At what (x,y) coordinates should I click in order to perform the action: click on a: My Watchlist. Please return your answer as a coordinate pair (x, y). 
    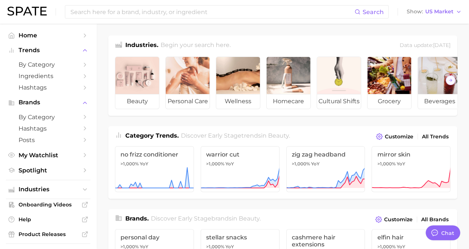
    Looking at the image, I should click on (48, 155).